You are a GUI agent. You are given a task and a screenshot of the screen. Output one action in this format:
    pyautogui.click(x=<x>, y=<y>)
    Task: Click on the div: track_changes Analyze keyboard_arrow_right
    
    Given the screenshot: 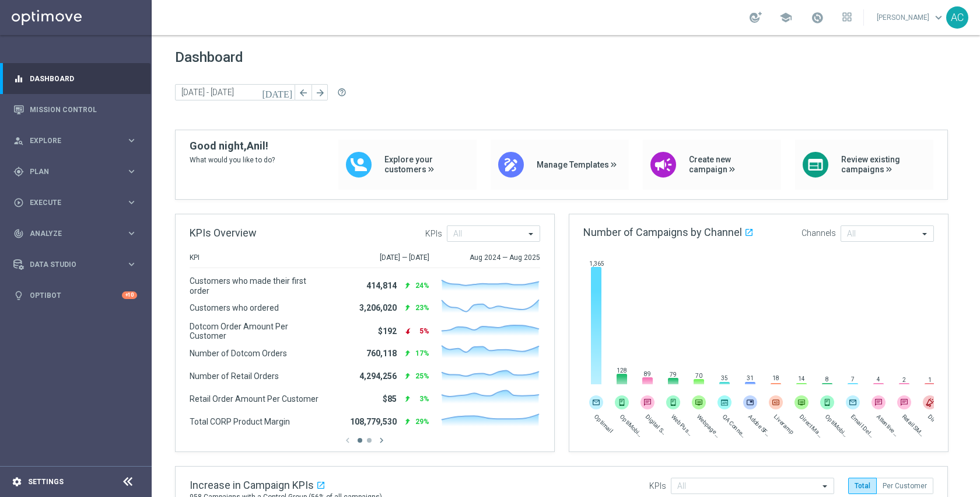 What is the action you would take?
    pyautogui.click(x=75, y=234)
    